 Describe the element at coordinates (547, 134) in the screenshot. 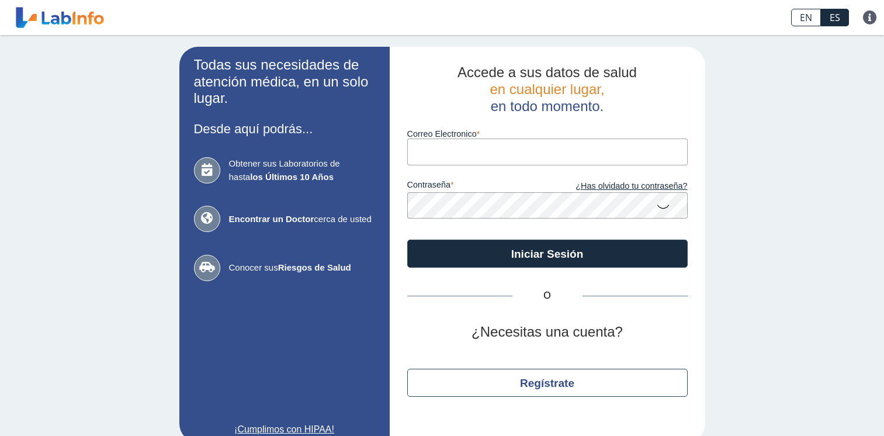

I see `label: Correo Electronico` at that location.